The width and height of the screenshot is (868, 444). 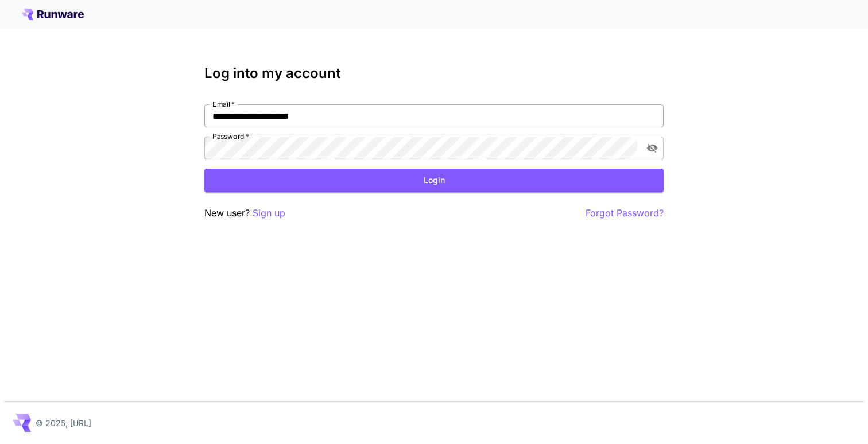 I want to click on label: Password, so click(x=231, y=136).